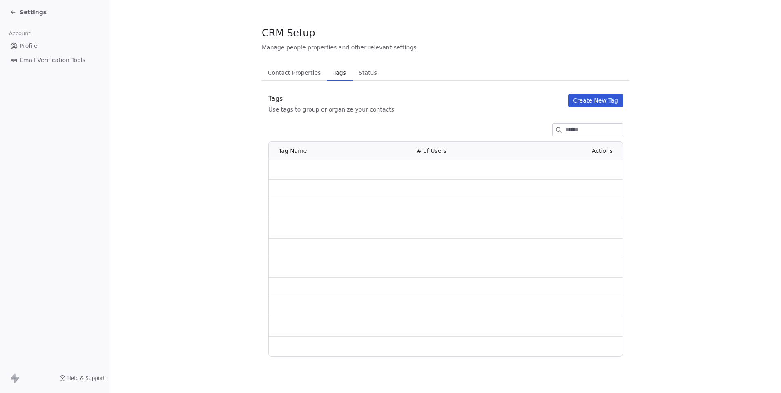 Image resolution: width=781 pixels, height=393 pixels. I want to click on span: CRM Setup, so click(289, 33).